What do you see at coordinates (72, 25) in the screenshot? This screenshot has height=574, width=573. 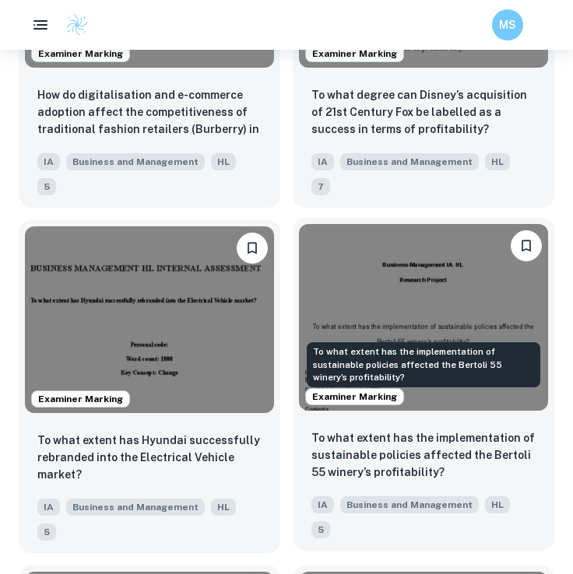 I see `a: Clastify logo` at bounding box center [72, 25].